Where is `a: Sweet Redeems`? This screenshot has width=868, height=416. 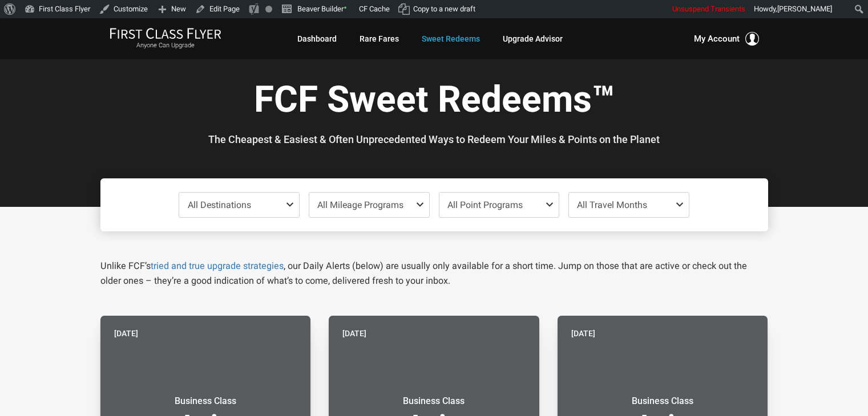
a: Sweet Redeems is located at coordinates (451, 39).